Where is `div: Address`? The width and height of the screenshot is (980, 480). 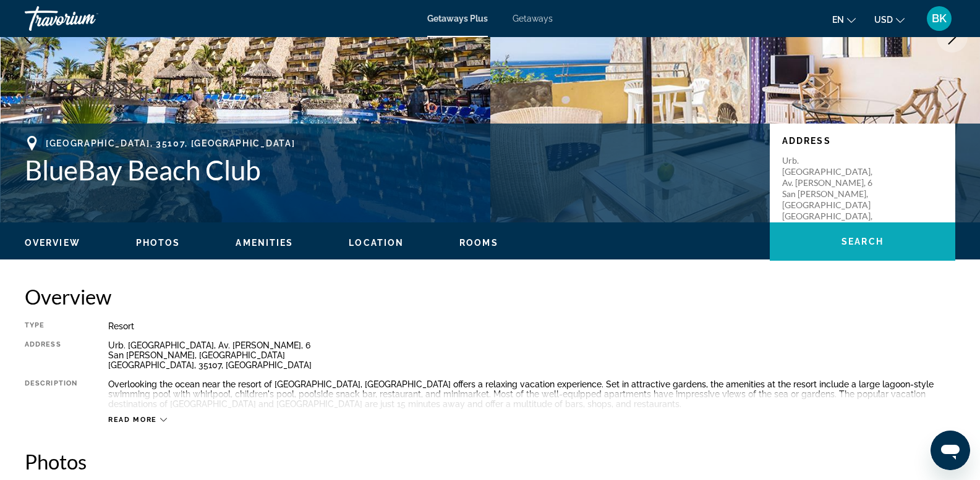 div: Address is located at coordinates (51, 355).